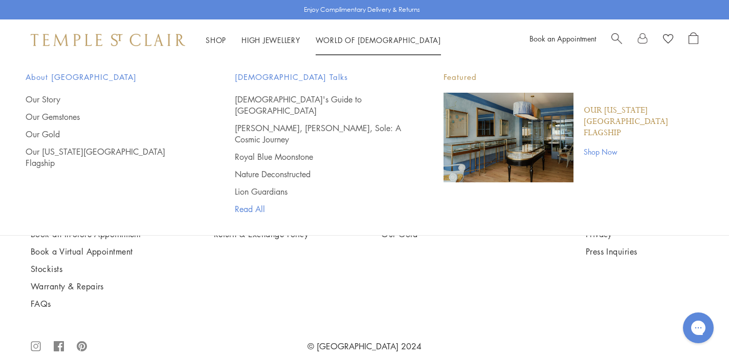 The image size is (729, 357). What do you see at coordinates (20, 19) in the screenshot?
I see `button: Gorgias live chat` at bounding box center [20, 19].